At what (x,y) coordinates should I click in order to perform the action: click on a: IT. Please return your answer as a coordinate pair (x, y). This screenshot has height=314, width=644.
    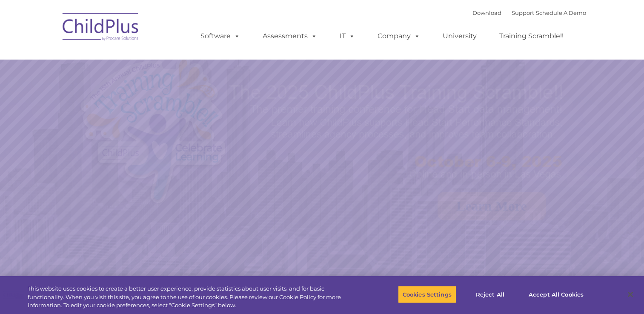
    Looking at the image, I should click on (347, 36).